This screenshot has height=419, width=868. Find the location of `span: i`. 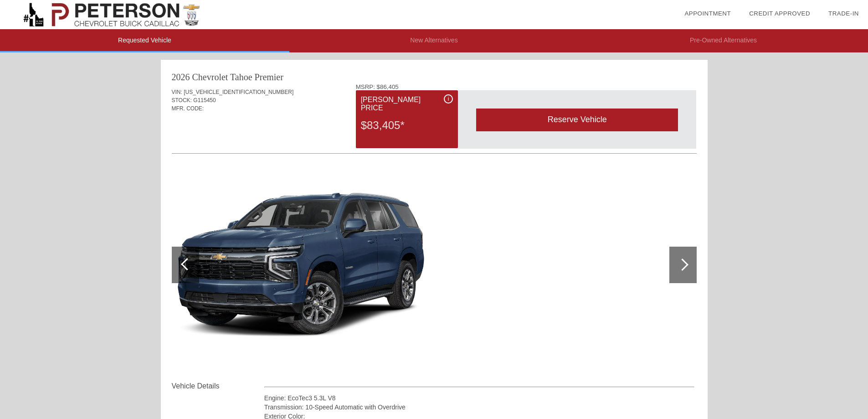

span: i is located at coordinates (448, 99).